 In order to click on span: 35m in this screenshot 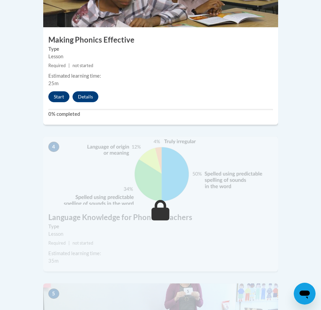, I will do `click(53, 260)`.